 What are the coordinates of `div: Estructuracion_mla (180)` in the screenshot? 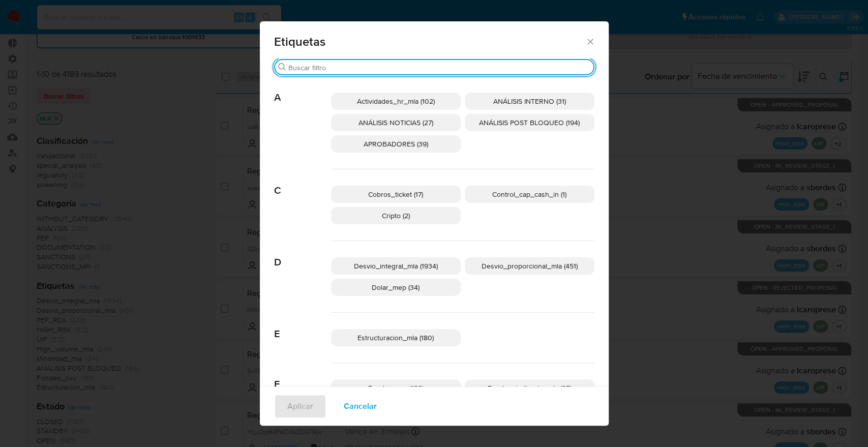 It's located at (396, 338).